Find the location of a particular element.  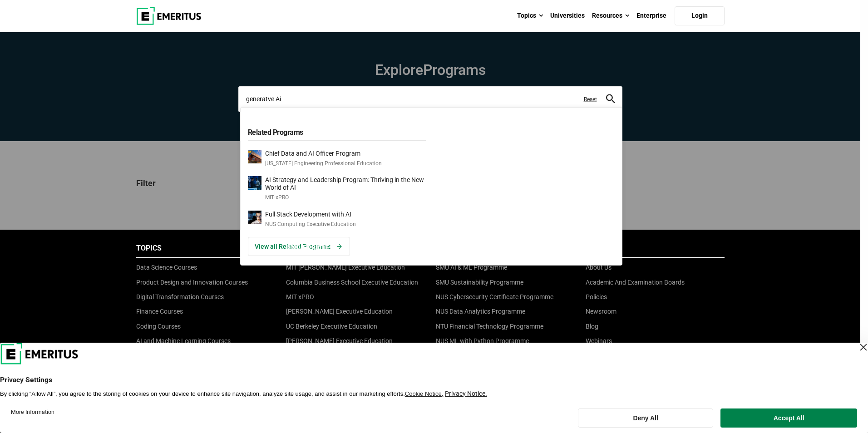

h5: Related Programs is located at coordinates (337, 132).